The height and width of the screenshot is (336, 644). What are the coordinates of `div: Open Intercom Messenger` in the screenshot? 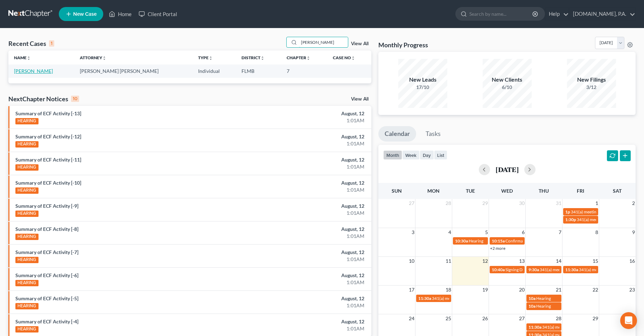 It's located at (628, 320).